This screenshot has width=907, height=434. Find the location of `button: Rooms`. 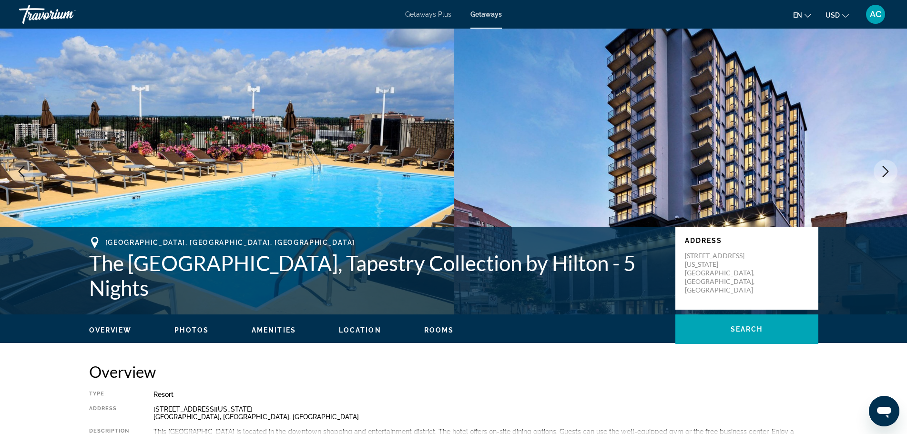

button: Rooms is located at coordinates (439, 330).